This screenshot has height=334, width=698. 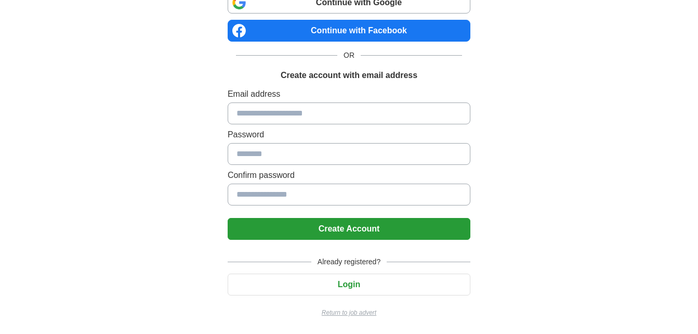 I want to click on p: Return to job advert, so click(x=349, y=312).